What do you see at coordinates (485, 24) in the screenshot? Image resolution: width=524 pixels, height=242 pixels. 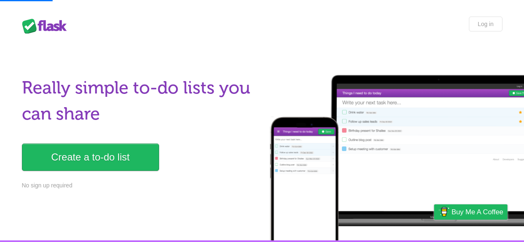 I see `a: Log in` at bounding box center [485, 24].